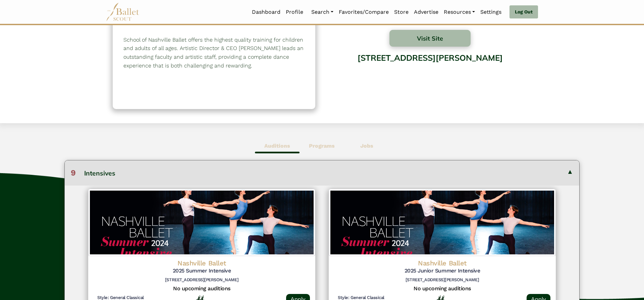  What do you see at coordinates (491, 12) in the screenshot?
I see `a: Settings` at bounding box center [491, 12].